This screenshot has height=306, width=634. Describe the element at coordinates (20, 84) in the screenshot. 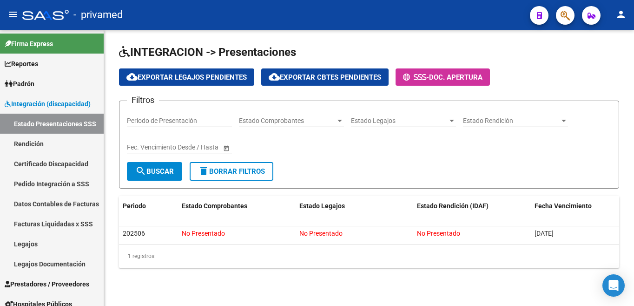

I see `span: Padrón` at that location.